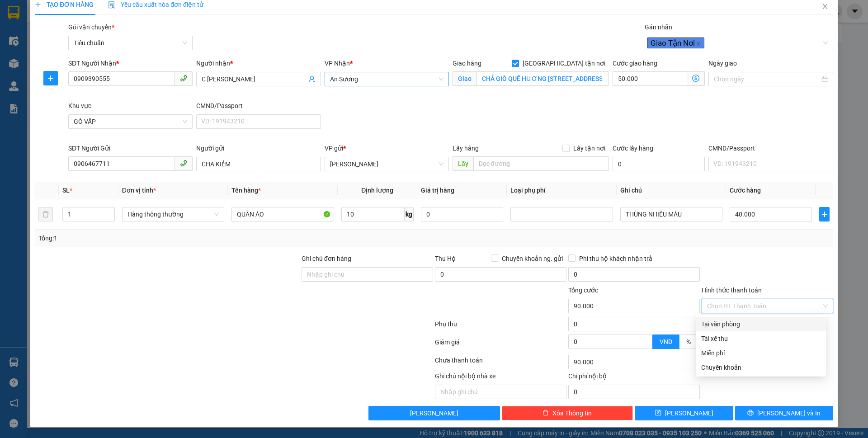 Image resolution: width=868 pixels, height=438 pixels. I want to click on div: Miễn phí, so click(761, 353).